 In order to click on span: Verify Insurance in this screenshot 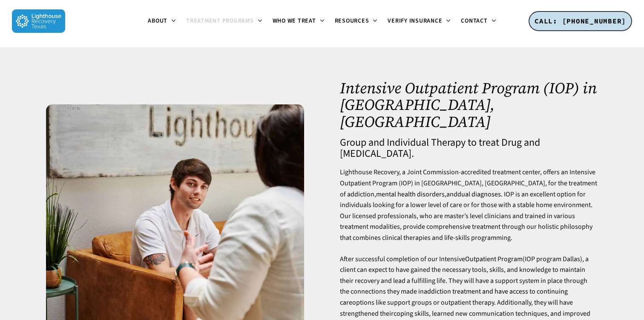, I will do `click(415, 21)`.